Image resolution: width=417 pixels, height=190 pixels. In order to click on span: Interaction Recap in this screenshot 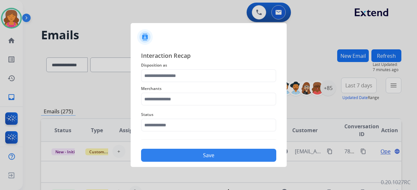, I will do `click(208, 56)`.